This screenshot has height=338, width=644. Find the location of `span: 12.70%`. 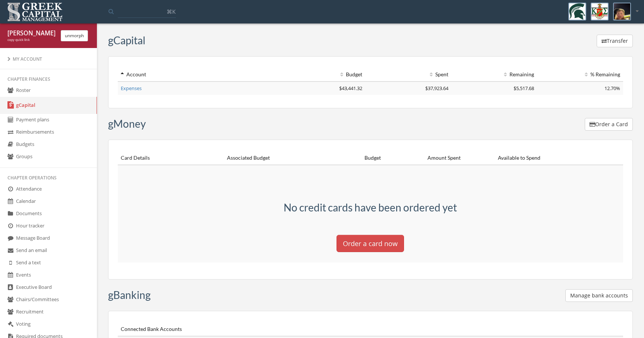

span: 12.70% is located at coordinates (612, 88).